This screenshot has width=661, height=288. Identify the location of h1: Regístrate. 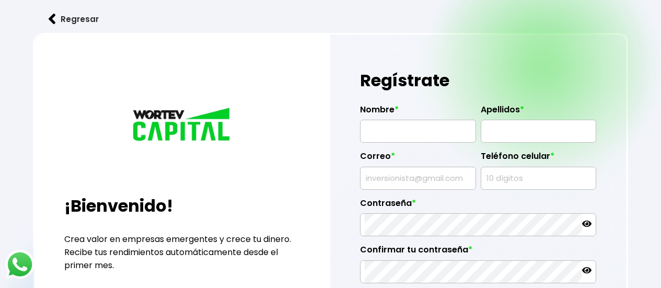
(478, 80).